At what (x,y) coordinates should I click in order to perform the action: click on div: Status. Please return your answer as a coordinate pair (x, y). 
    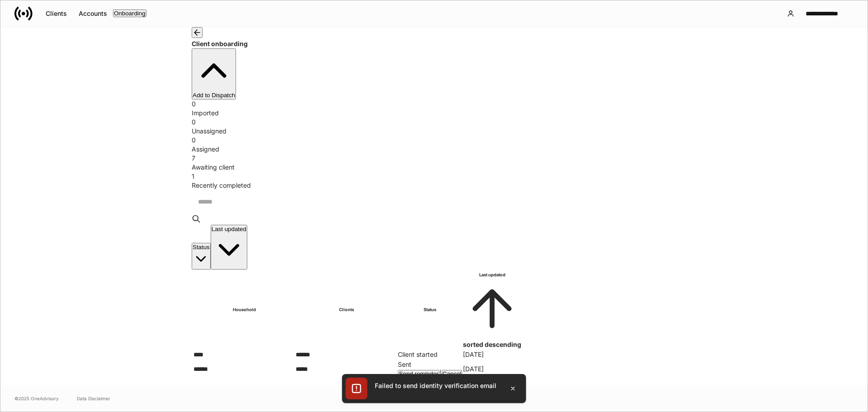
    Looking at the image, I should click on (201, 247).